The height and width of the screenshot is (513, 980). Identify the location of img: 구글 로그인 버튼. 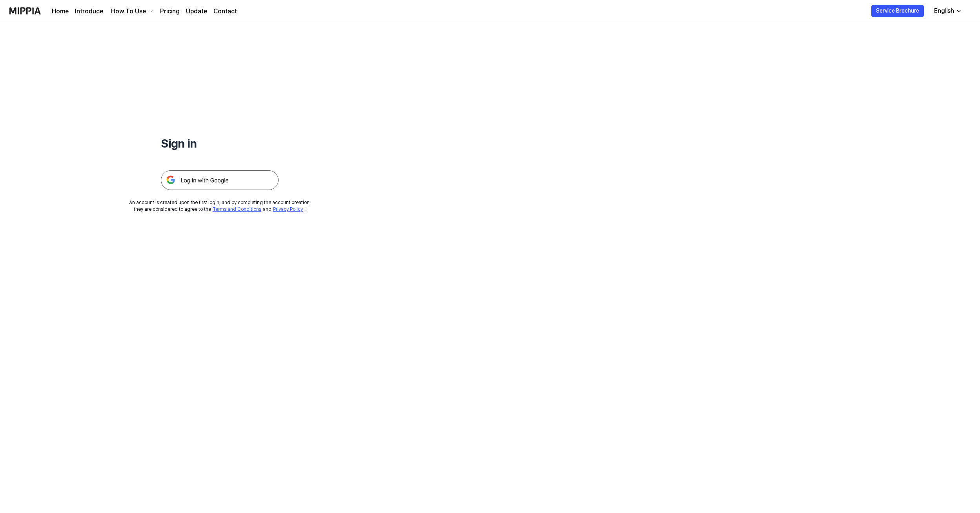
(220, 181).